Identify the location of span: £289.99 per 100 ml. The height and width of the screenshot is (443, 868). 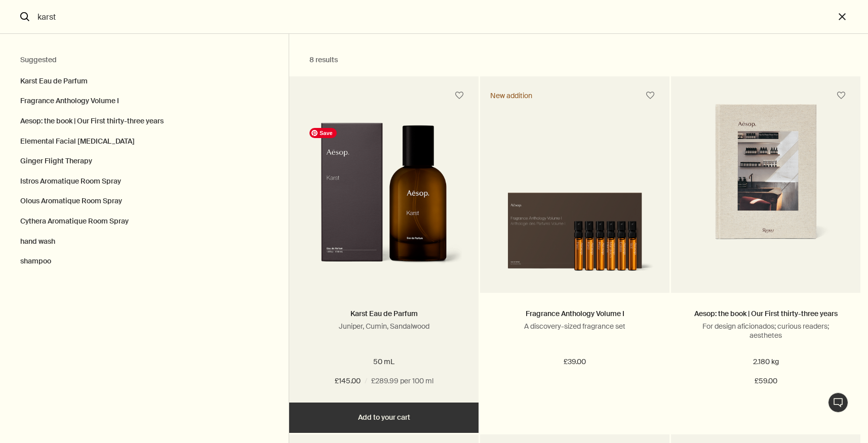
(402, 382).